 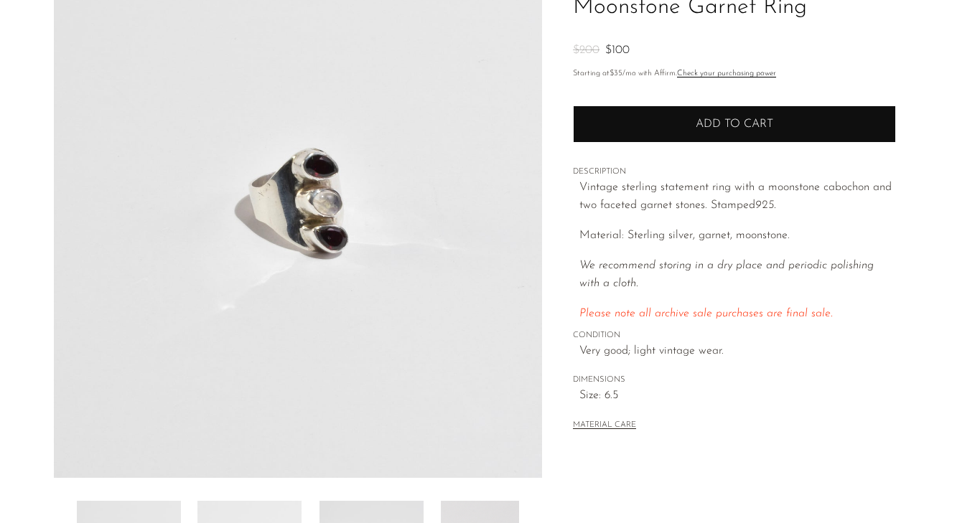 What do you see at coordinates (737, 351) in the screenshot?
I see `span: Very good; light vintage wear.` at bounding box center [737, 351].